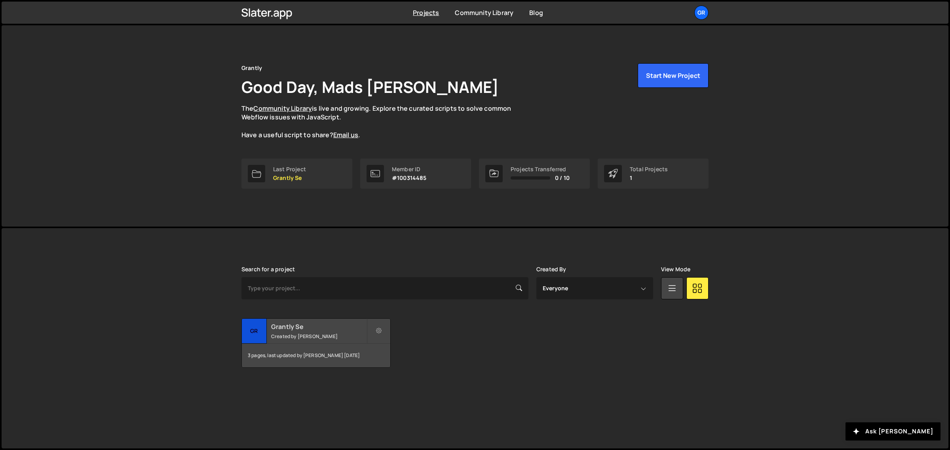 Image resolution: width=950 pixels, height=450 pixels. What do you see at coordinates (385, 289) in the screenshot?
I see `input: Type your project...` at bounding box center [385, 289].